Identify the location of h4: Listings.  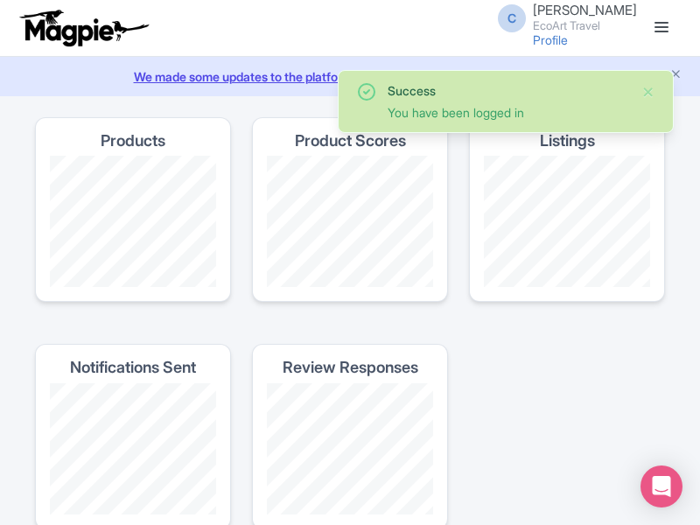
(567, 141).